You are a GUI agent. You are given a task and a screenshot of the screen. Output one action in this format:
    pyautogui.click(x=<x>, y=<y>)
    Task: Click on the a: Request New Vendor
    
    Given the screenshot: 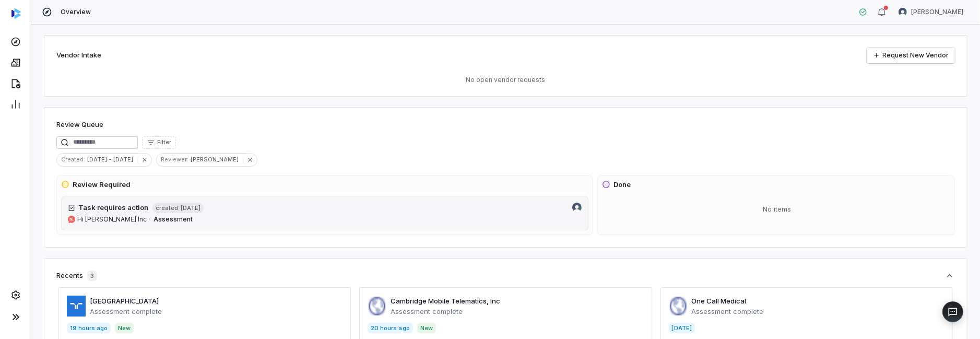 What is the action you would take?
    pyautogui.click(x=910, y=55)
    